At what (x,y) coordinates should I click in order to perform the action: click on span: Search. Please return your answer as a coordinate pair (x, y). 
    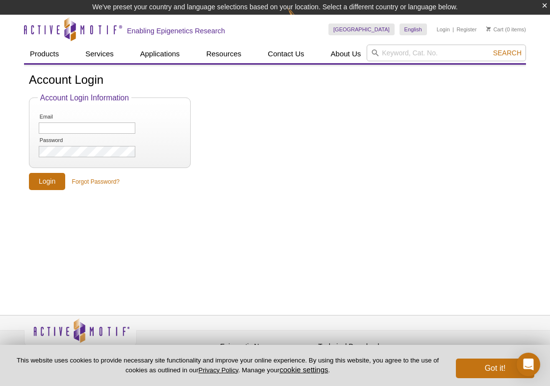
    Looking at the image, I should click on (508, 53).